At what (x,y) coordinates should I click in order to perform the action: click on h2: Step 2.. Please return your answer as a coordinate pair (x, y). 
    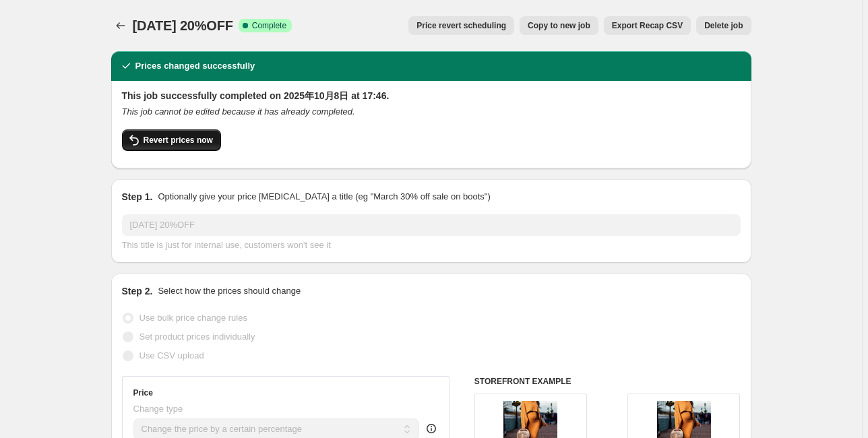
    Looking at the image, I should click on (137, 291).